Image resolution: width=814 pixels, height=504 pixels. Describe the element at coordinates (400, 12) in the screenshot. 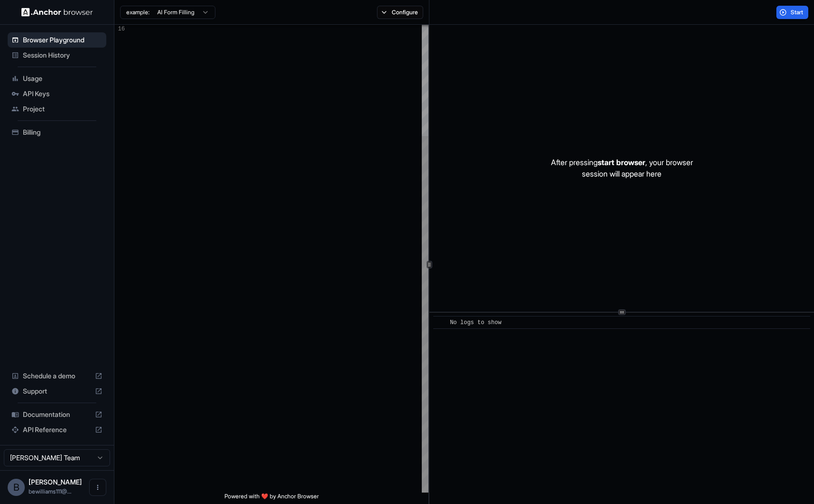

I see `button: Configure` at that location.